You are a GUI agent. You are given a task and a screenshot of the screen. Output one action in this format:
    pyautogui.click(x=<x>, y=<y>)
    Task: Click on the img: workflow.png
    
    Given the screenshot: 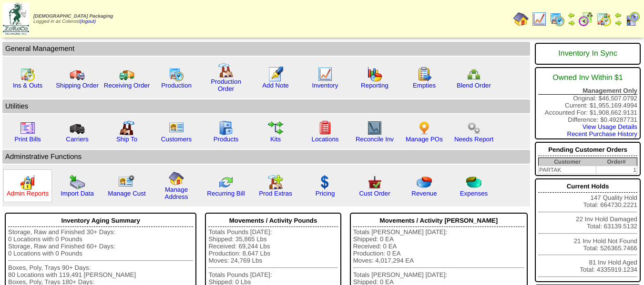 What is the action you would take?
    pyautogui.click(x=474, y=128)
    